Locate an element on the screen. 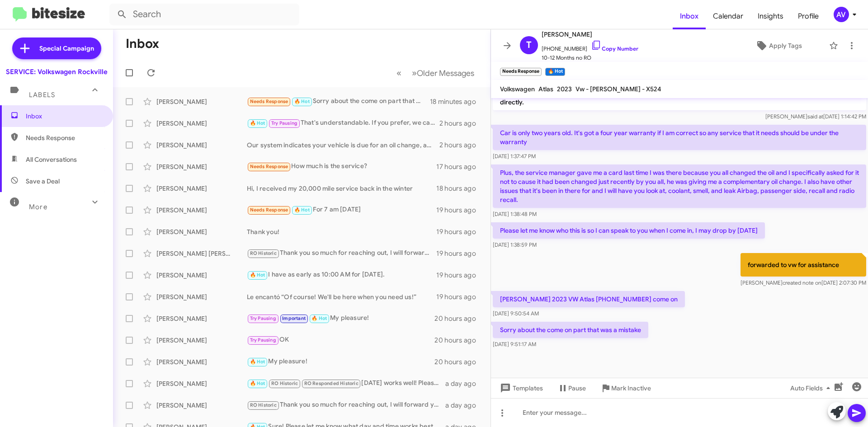 The height and width of the screenshot is (427, 868). span: T is located at coordinates (529, 46).